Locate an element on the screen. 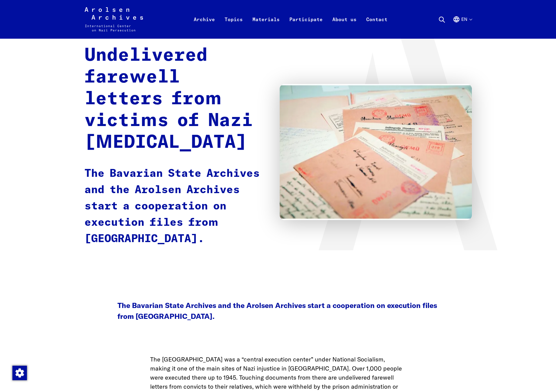 The height and width of the screenshot is (392, 556). a: Materials is located at coordinates (266, 27).